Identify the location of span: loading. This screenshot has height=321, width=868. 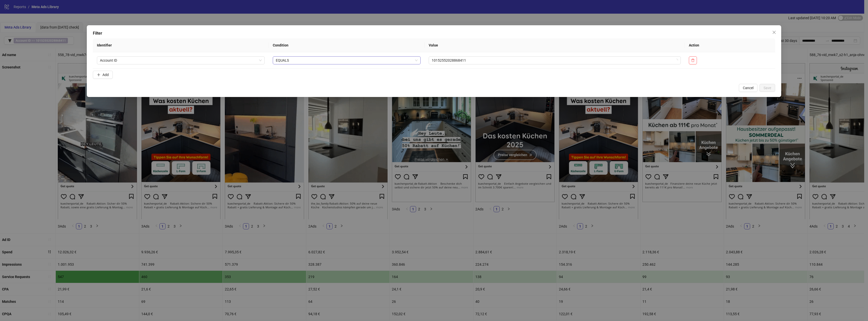
(676, 60).